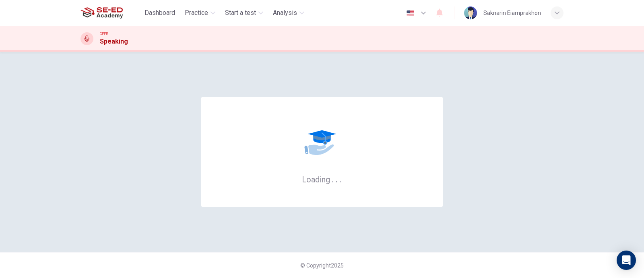  I want to click on span: Dashboard, so click(160, 13).